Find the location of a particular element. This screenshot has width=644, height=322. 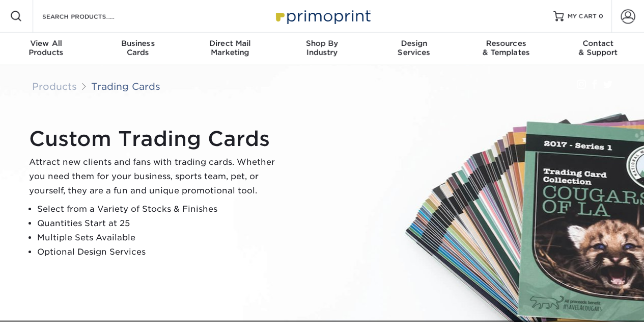

div: Cards is located at coordinates (138, 48).